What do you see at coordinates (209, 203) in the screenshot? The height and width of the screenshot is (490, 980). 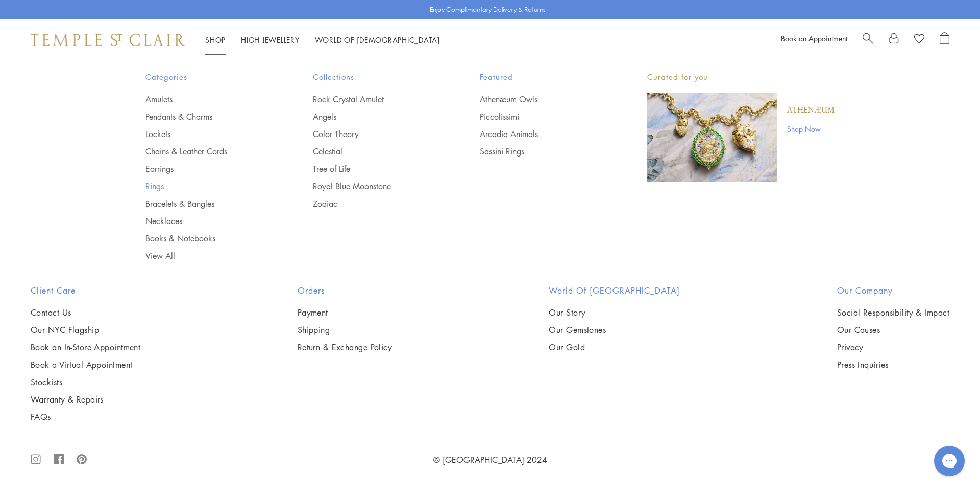 I see `a: Bracelets & Bangles` at bounding box center [209, 203].